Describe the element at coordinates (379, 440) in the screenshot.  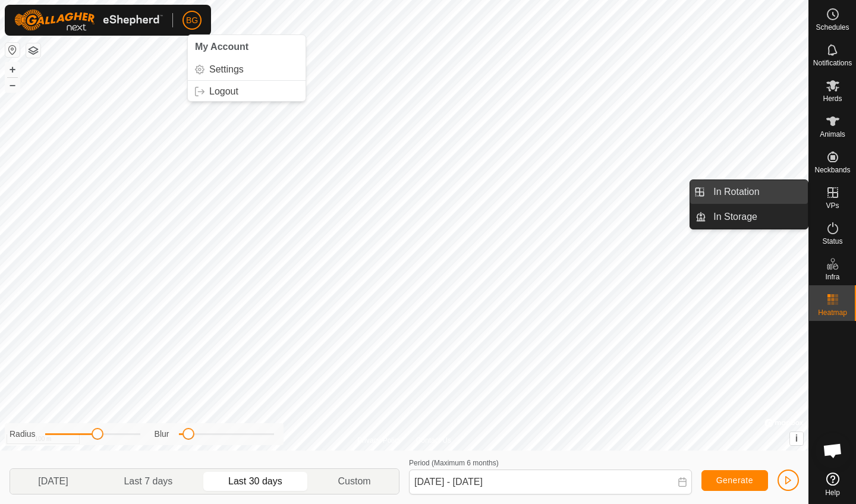
I see `a: Privacy Policy` at that location.